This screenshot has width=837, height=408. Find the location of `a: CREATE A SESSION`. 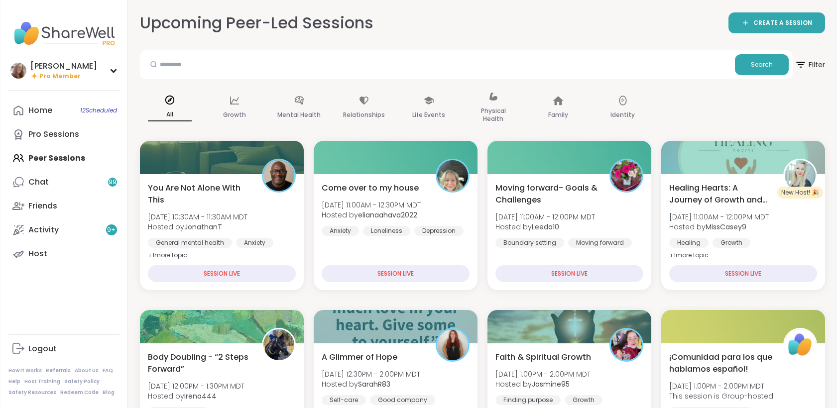

a: CREATE A SESSION is located at coordinates (777, 23).